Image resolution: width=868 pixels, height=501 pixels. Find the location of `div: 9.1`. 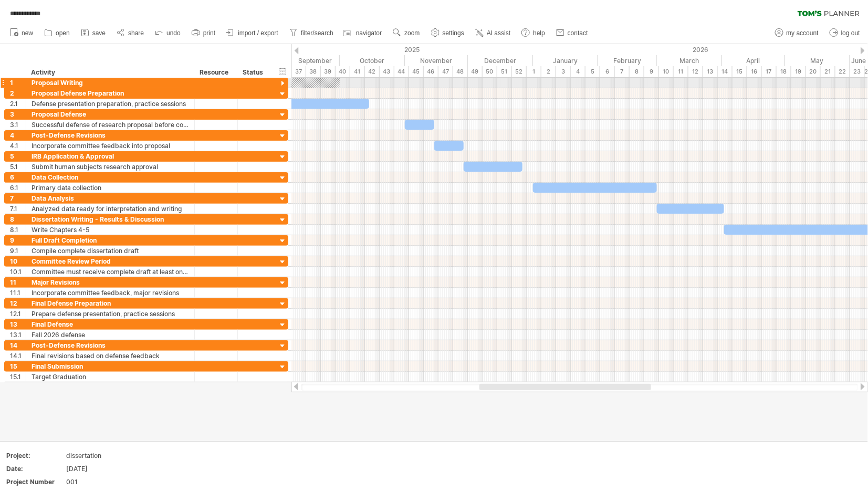

div: 9.1 is located at coordinates (18, 250).